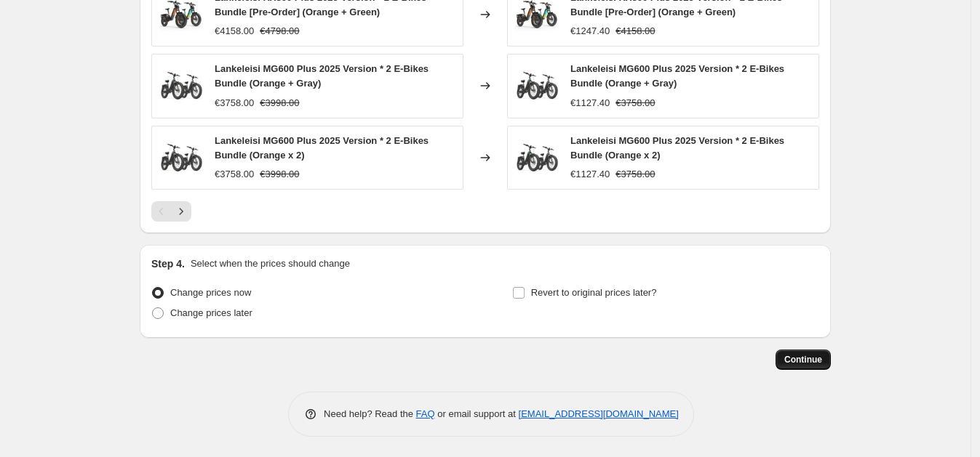 Image resolution: width=980 pixels, height=457 pixels. I want to click on a: FAQ, so click(426, 413).